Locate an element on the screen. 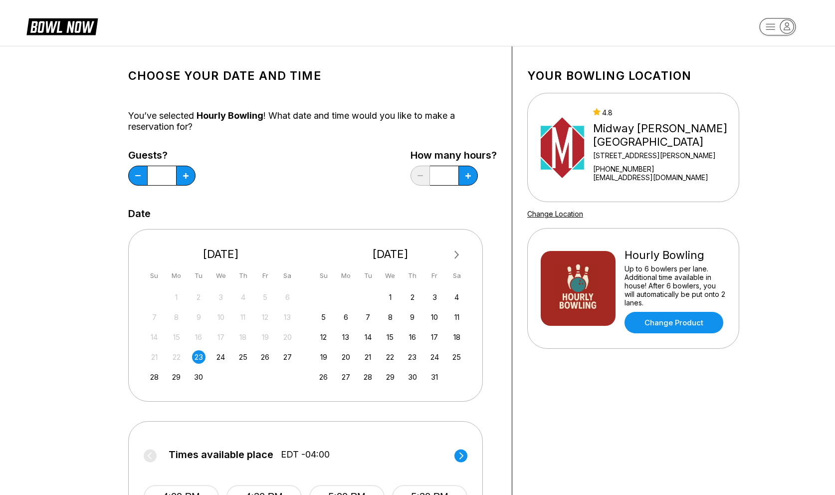 This screenshot has height=495, width=835. span: Times available place is located at coordinates (221, 454).